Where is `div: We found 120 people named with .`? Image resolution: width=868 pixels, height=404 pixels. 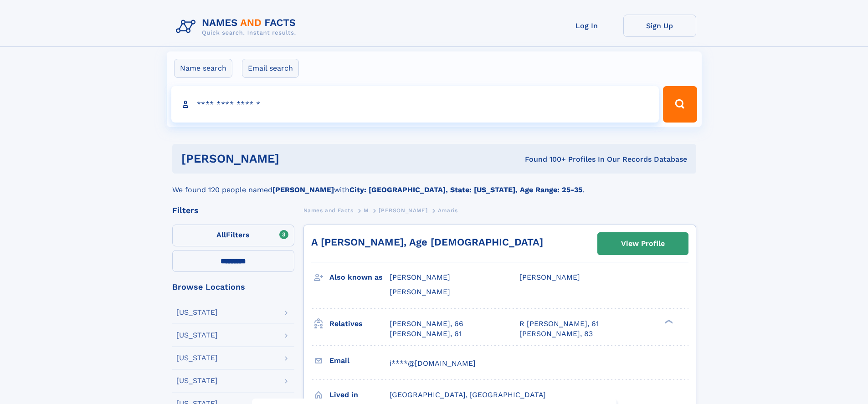
div: We found 120 people named with . is located at coordinates (434, 184).